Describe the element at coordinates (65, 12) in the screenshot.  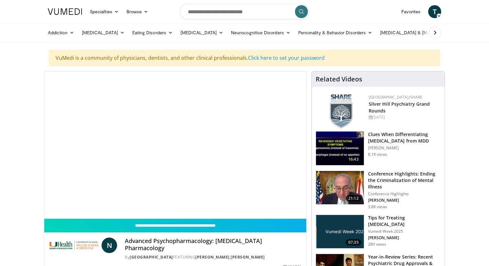
I see `img: VuMedi Logo` at that location.